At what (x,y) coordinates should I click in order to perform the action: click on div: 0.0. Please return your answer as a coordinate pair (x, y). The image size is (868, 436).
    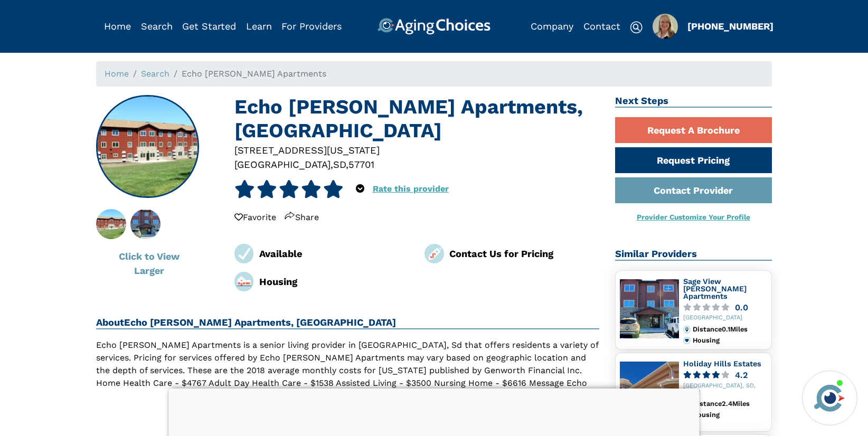
    Looking at the image, I should click on (742, 307).